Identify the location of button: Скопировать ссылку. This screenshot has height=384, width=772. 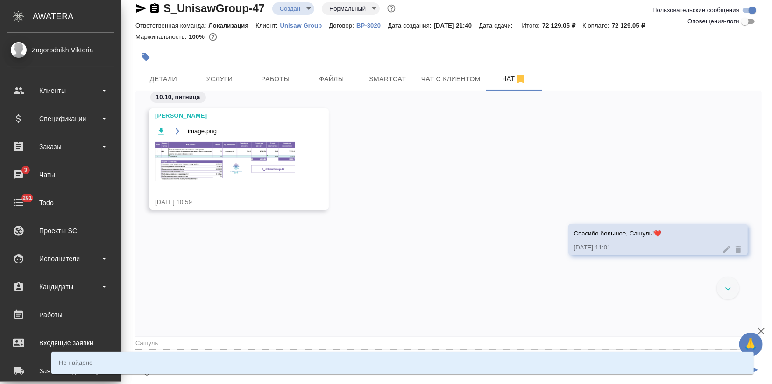
(155, 8).